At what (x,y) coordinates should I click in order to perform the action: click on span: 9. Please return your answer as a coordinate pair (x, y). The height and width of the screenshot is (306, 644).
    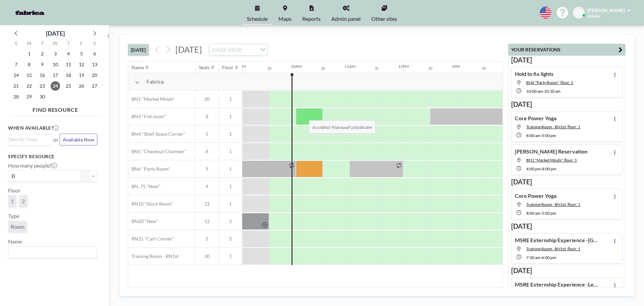
    Looking at the image, I should click on (207, 169).